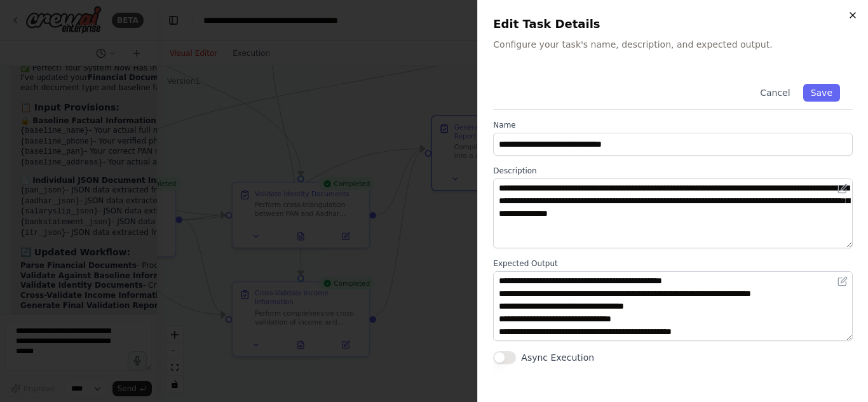 The width and height of the screenshot is (868, 402). I want to click on button: Cancel, so click(774, 92).